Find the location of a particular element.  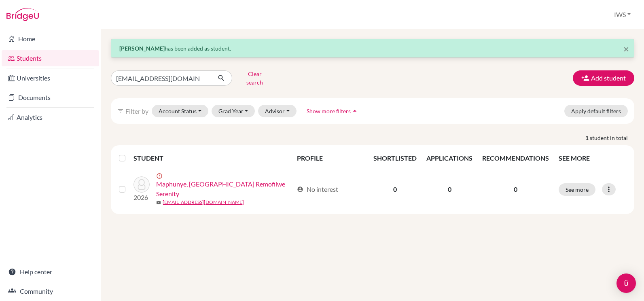

button: See more is located at coordinates (577, 189).